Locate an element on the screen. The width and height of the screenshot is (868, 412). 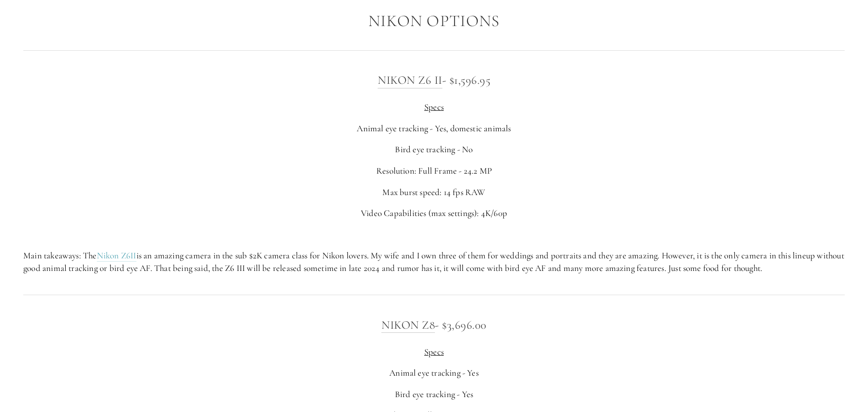
p: Animal eye tracking - Yes is located at coordinates (434, 373).